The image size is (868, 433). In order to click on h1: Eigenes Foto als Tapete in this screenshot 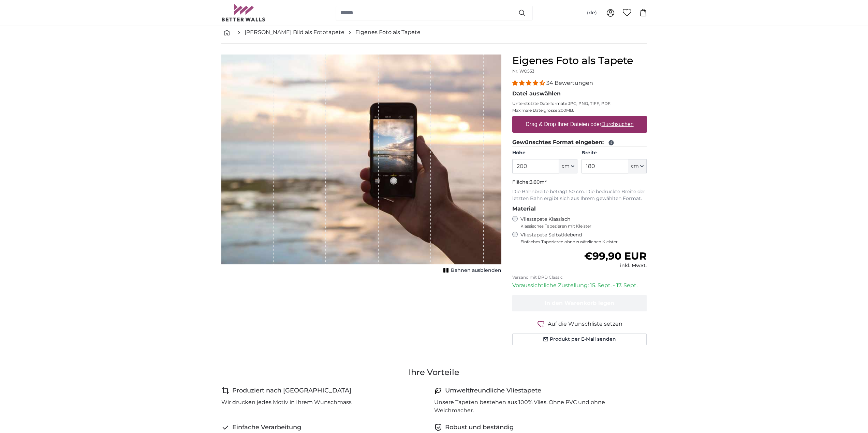, I will do `click(580, 61)`.